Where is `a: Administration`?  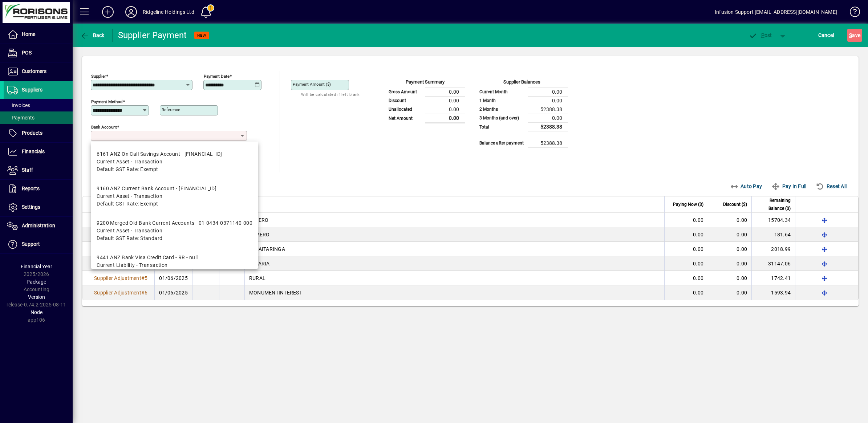 a: Administration is located at coordinates (38, 226).